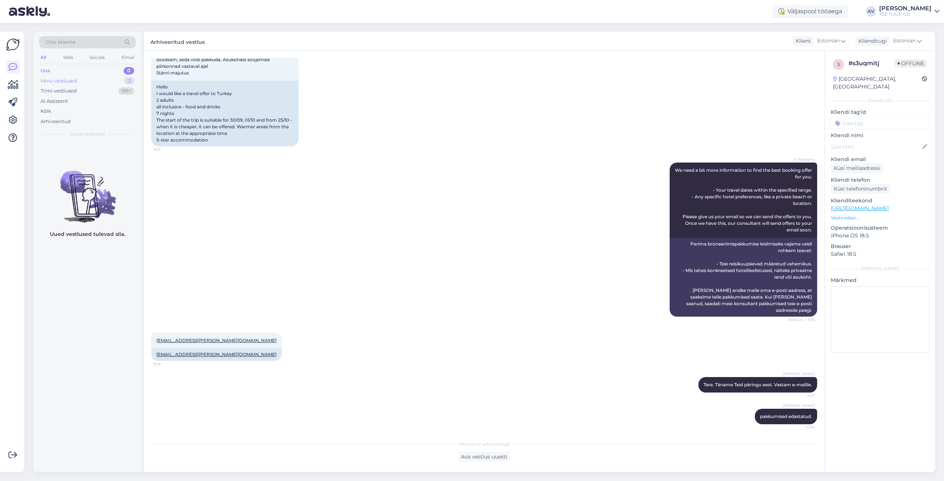  I want to click on div: AV, so click(871, 11).